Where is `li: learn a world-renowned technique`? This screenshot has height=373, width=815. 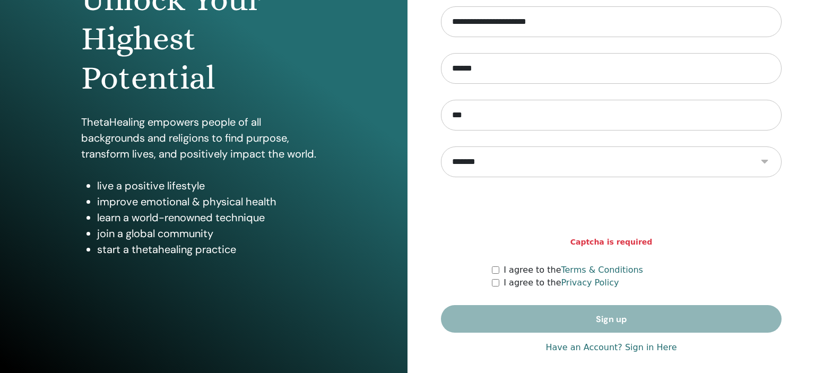 li: learn a world-renowned technique is located at coordinates (212, 218).